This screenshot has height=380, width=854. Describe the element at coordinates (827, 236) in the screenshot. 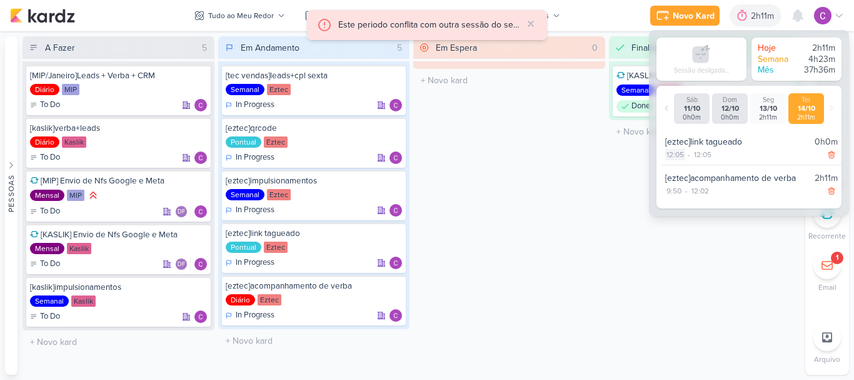

I see `p: Recorrente` at that location.